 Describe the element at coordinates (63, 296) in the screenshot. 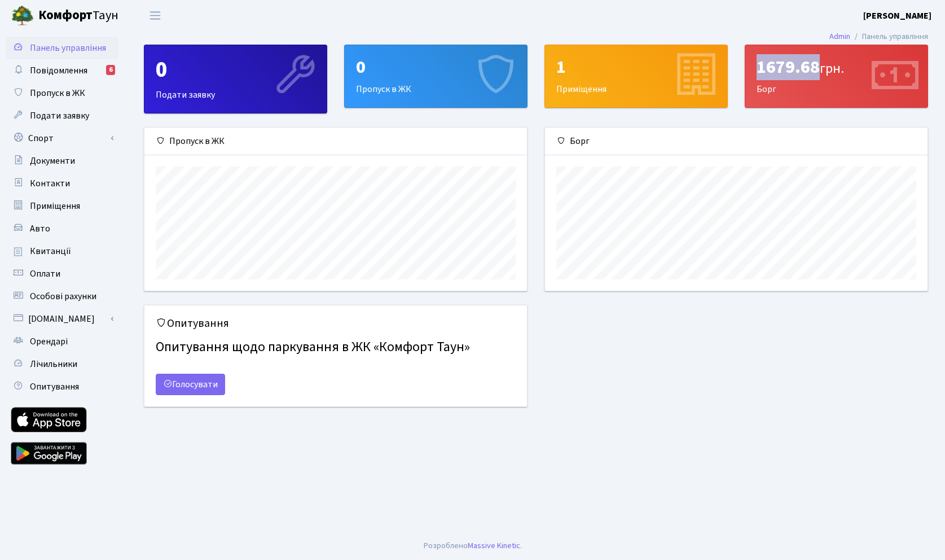

I see `span: Особові рахунки` at that location.